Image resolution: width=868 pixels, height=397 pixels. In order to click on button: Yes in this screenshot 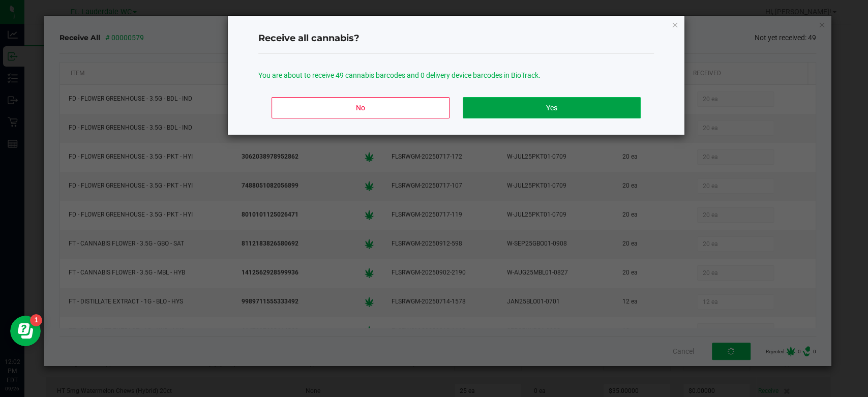, I will do `click(552, 108)`.